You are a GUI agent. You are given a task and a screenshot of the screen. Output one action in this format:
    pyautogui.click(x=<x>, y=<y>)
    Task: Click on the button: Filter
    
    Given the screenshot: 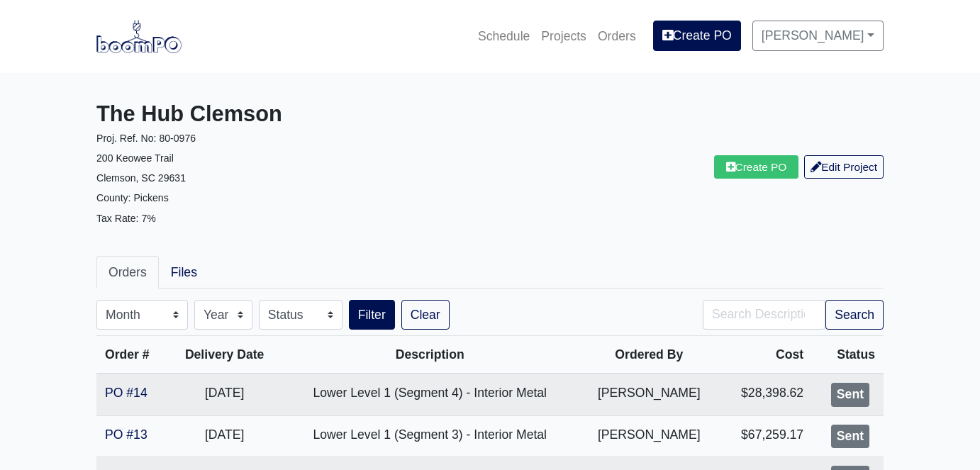 What is the action you would take?
    pyautogui.click(x=372, y=315)
    